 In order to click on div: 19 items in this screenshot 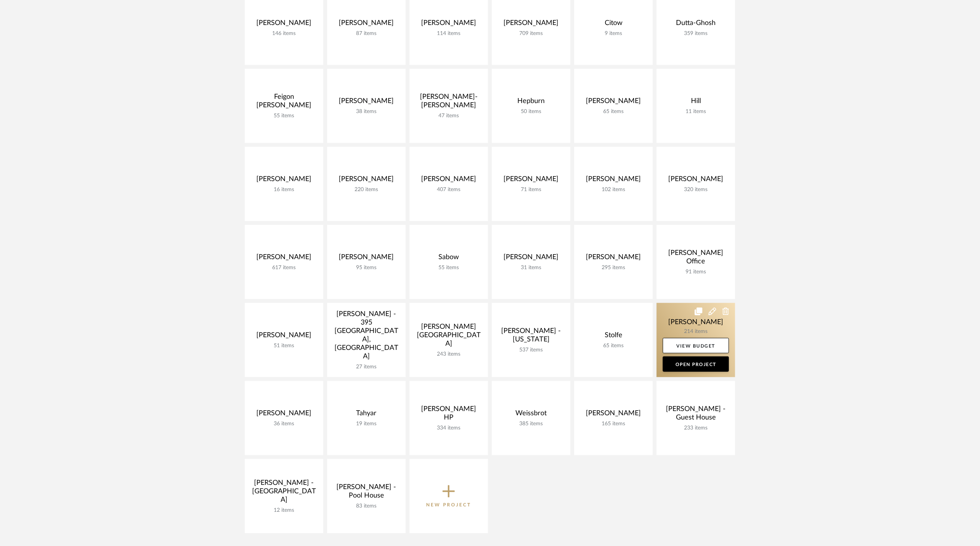, I will do `click(366, 424)`.